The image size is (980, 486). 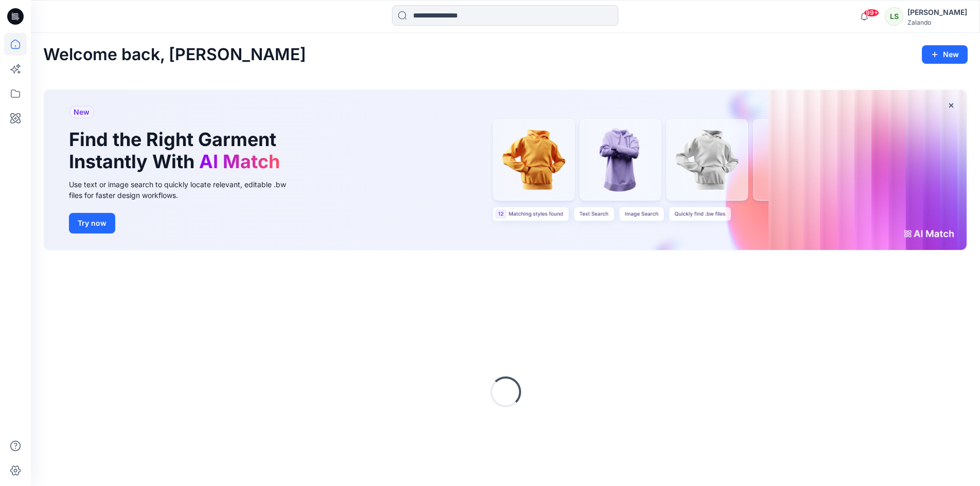 I want to click on div: Zalando, so click(x=937, y=22).